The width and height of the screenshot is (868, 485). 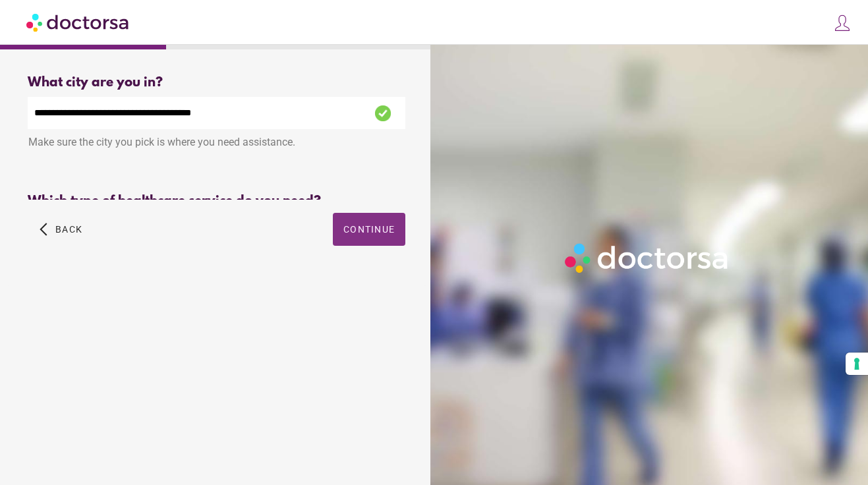 What do you see at coordinates (216, 82) in the screenshot?
I see `div: What city are you in?` at bounding box center [216, 82].